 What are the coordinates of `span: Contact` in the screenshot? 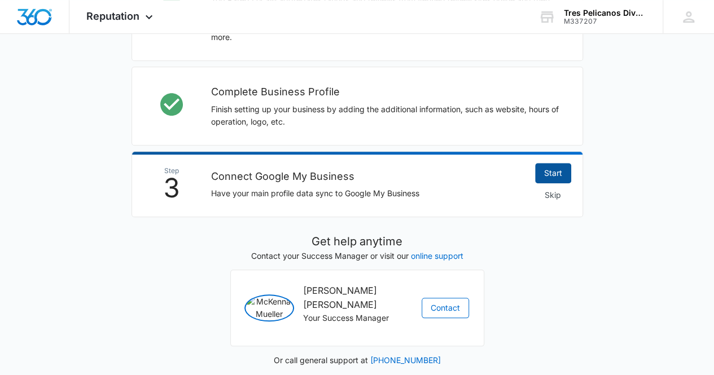 It's located at (445, 308).